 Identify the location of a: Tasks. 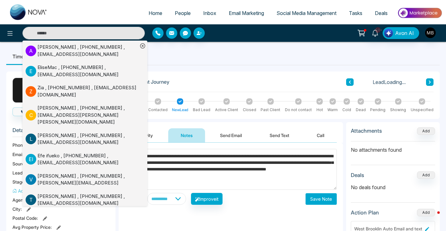
(355, 13).